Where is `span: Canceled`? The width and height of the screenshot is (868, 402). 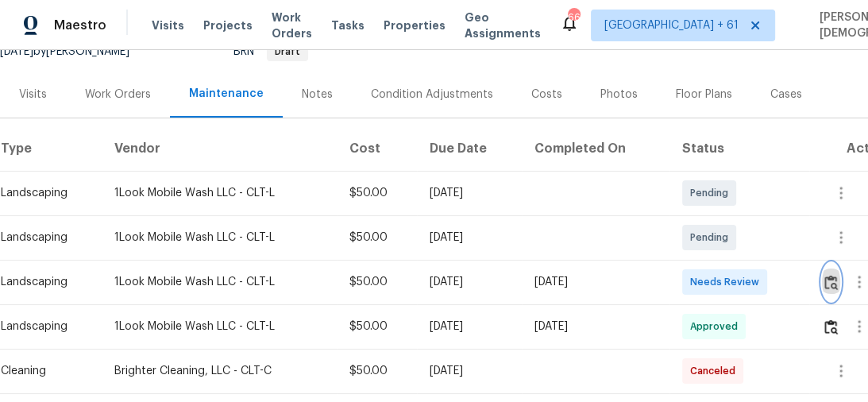
span: Canceled is located at coordinates (715, 371).